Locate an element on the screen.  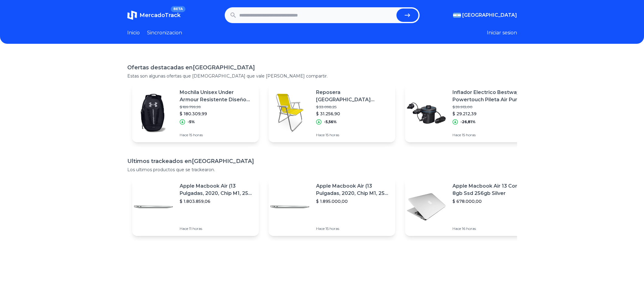
a: MercadoTrackBETA is located at coordinates (154, 15).